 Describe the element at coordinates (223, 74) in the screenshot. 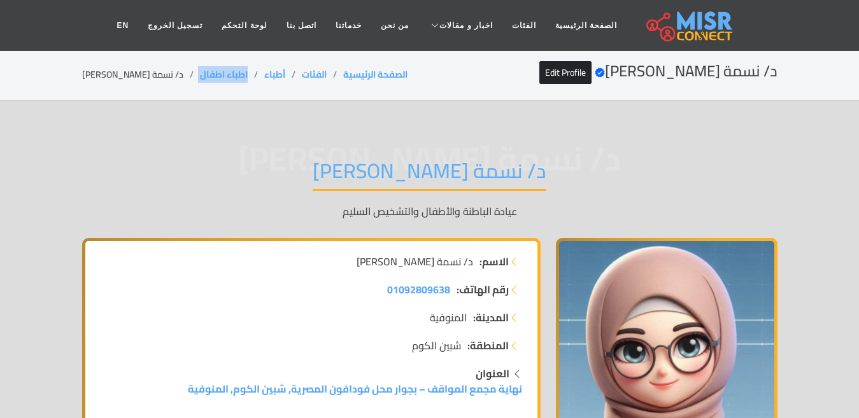

I see `a: اطباء اطفال` at that location.